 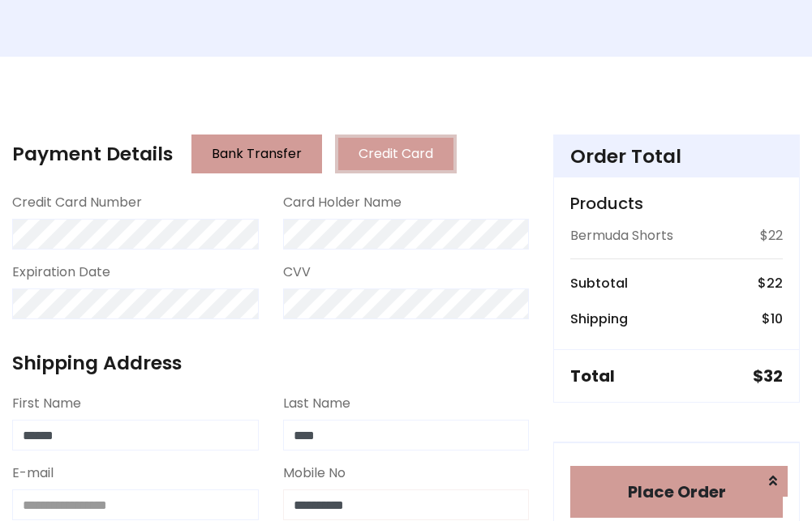 I want to click on label: E-mail, so click(x=32, y=473).